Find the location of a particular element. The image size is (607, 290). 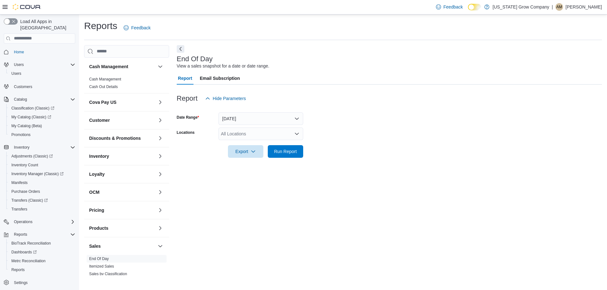

button: OCM is located at coordinates (122, 192).